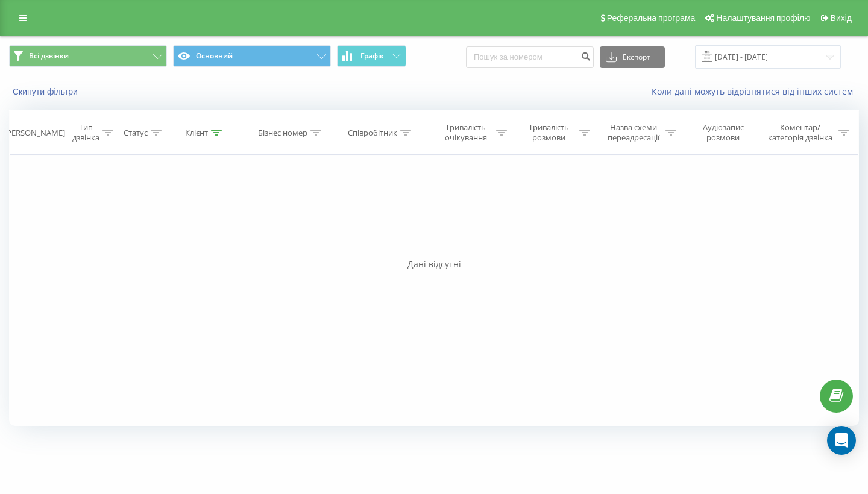 Image resolution: width=868 pixels, height=494 pixels. Describe the element at coordinates (252, 56) in the screenshot. I see `button: Основний` at that location.